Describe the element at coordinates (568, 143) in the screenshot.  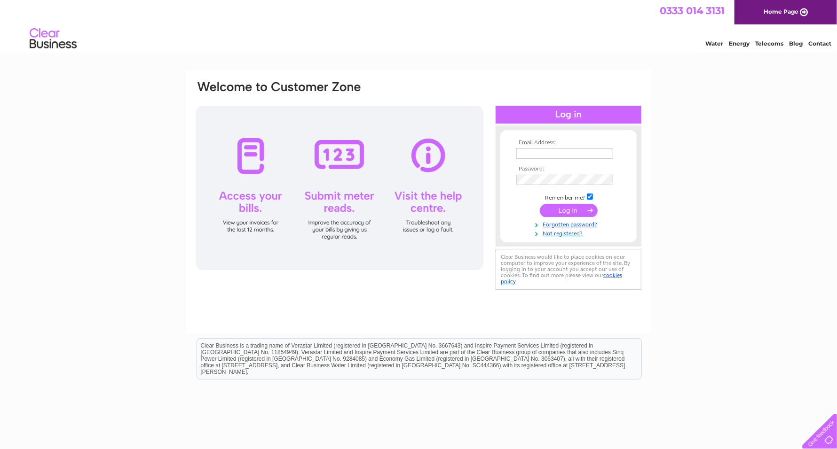
I see `th: Email Address:` at that location.